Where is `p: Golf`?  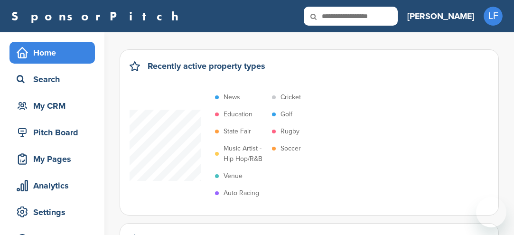
p: Golf is located at coordinates (286, 114).